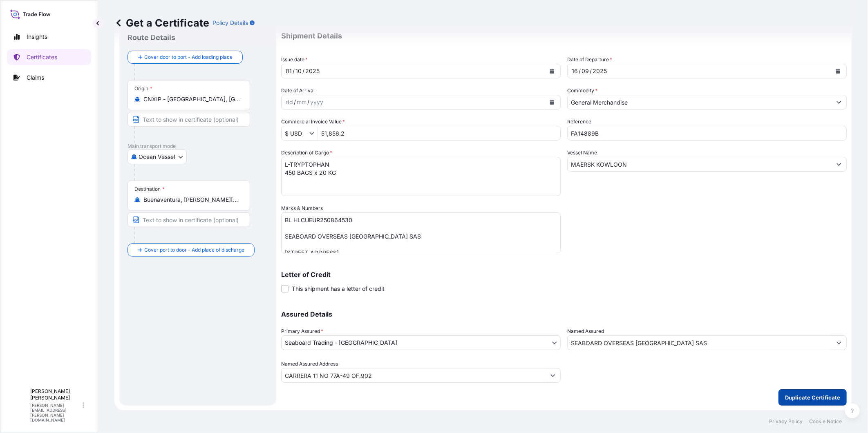 This screenshot has height=433, width=868. I want to click on input: Origin, so click(192, 100).